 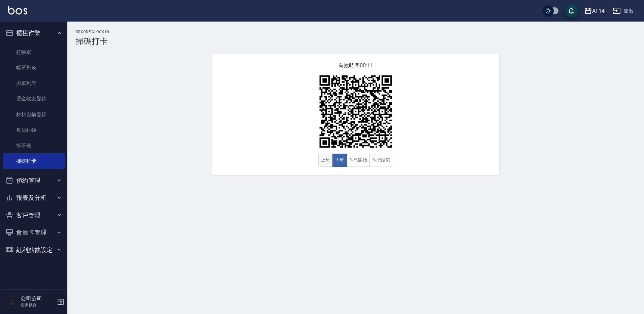 What do you see at coordinates (33, 145) in the screenshot?
I see `a: 排班表` at bounding box center [33, 145].